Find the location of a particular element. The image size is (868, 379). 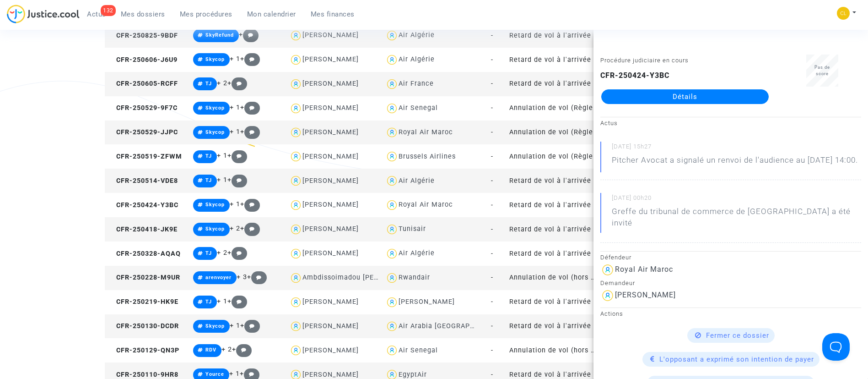

img: jc-logo.svg is located at coordinates (43, 14).